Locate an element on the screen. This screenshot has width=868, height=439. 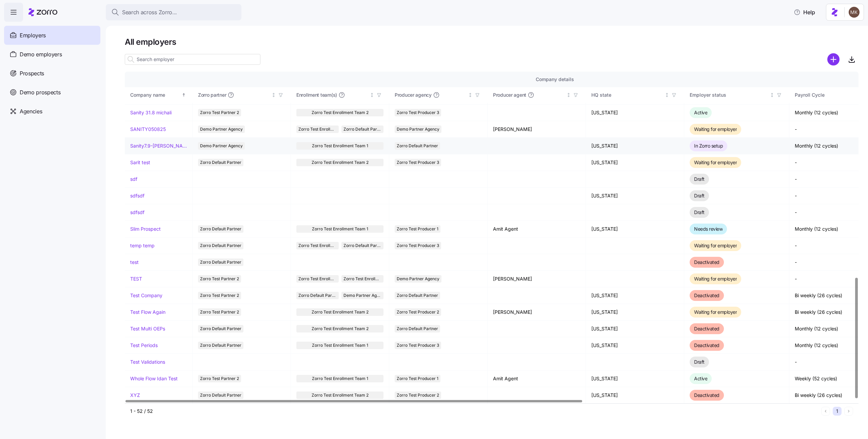
span: Producer agent is located at coordinates (509, 95).